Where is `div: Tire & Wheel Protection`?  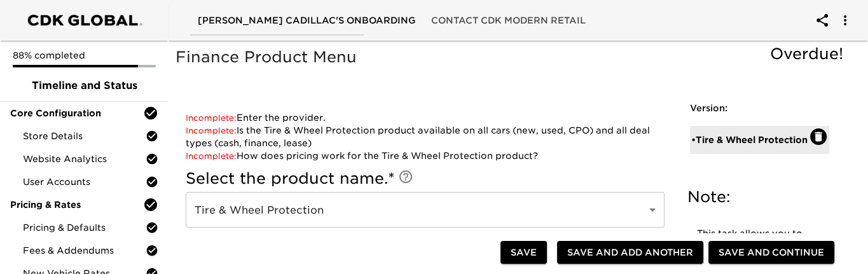
div: Tire & Wheel Protection is located at coordinates (425, 210).